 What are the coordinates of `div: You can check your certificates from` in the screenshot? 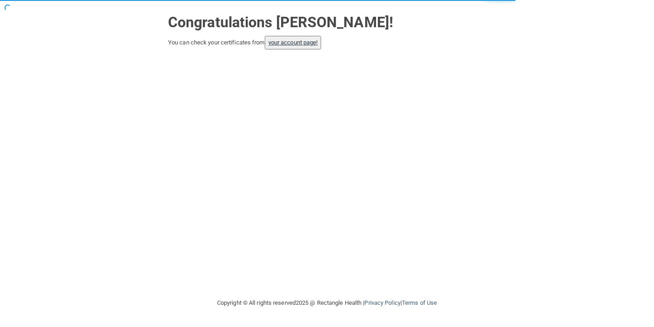 It's located at (327, 43).